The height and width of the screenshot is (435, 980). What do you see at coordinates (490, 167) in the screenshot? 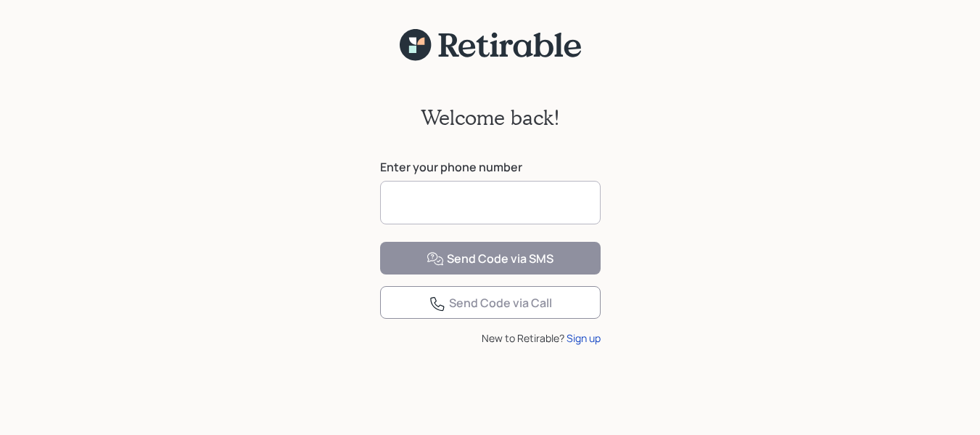
I see `label: Enter your phone number` at bounding box center [490, 167].